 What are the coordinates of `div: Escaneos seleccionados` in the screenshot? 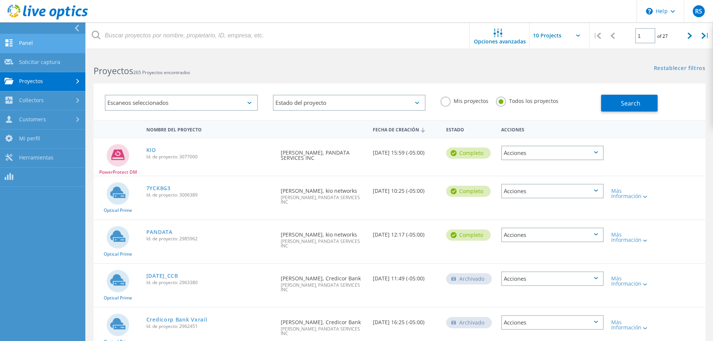 It's located at (181, 103).